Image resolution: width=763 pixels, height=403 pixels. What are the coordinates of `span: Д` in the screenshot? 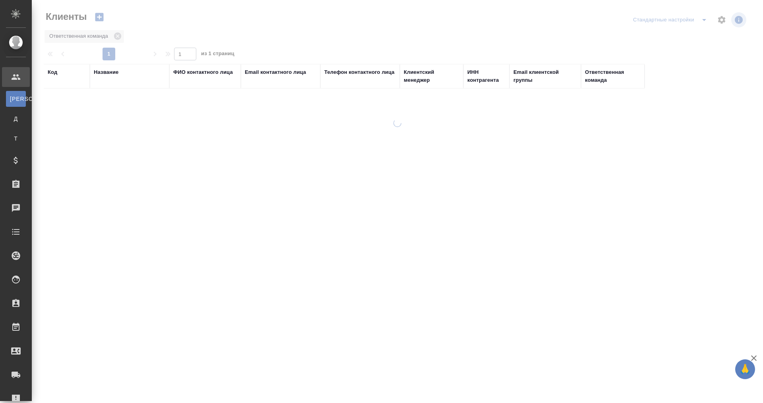 It's located at (16, 119).